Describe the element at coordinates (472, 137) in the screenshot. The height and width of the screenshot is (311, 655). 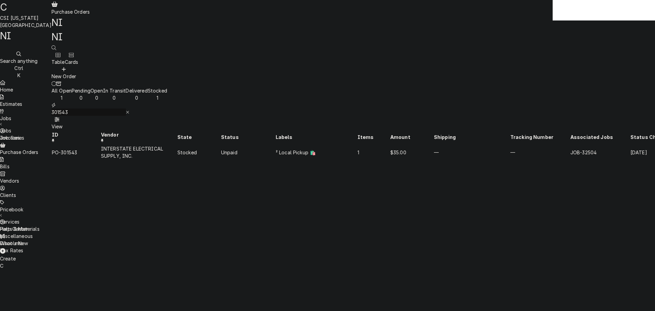
I see `div: Shipping` at that location.